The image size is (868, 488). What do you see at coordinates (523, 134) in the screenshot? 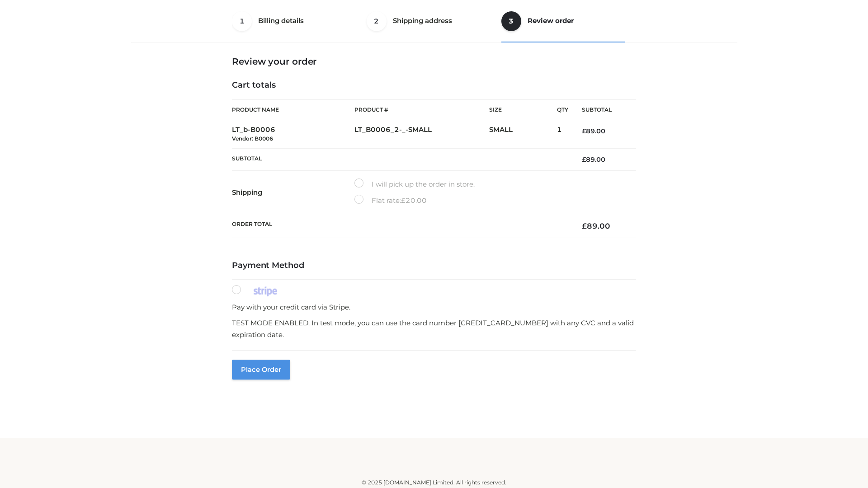
I see `td: SMALL` at bounding box center [523, 134].